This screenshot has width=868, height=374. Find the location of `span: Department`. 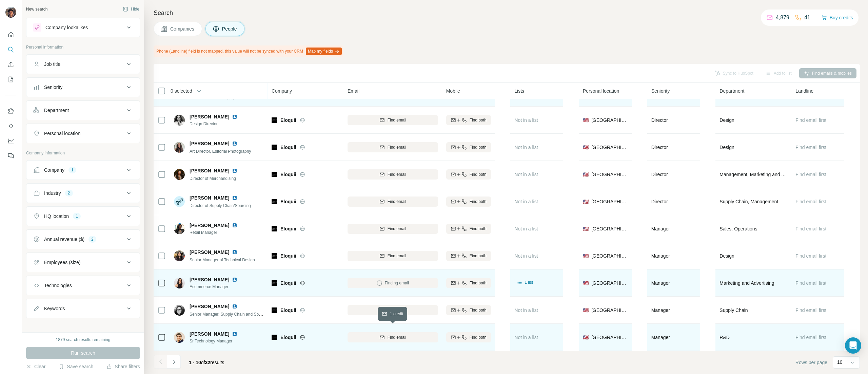

span: Department is located at coordinates (732, 91).